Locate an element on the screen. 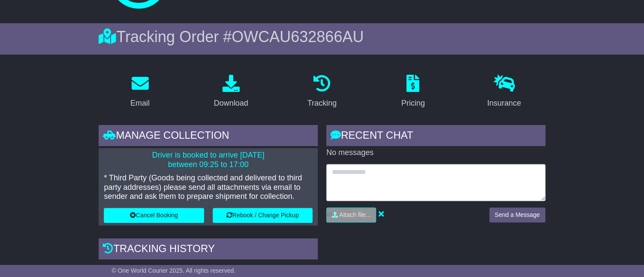 The height and width of the screenshot is (277, 644). div: Tracking history is located at coordinates (208, 250).